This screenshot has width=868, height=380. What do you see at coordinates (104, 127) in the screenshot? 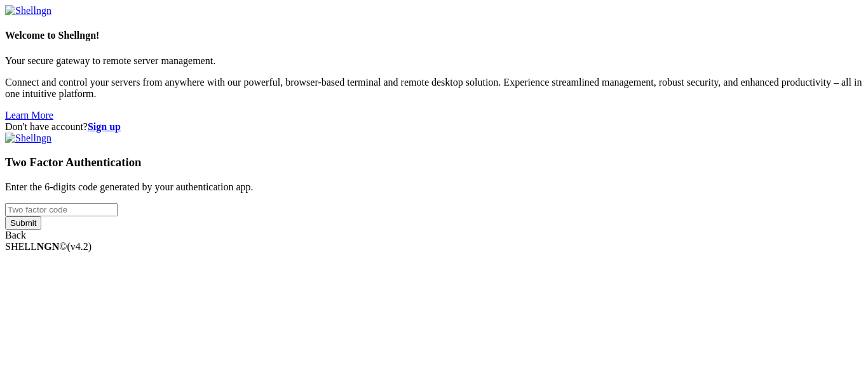
I see `a: Sign up` at bounding box center [104, 127].